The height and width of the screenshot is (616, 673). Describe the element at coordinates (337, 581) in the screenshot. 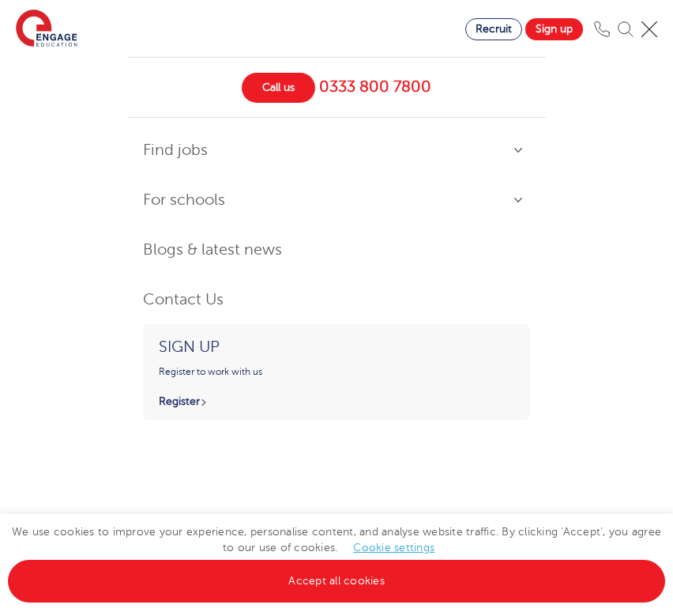

I see `a: Accept all cookies` at that location.